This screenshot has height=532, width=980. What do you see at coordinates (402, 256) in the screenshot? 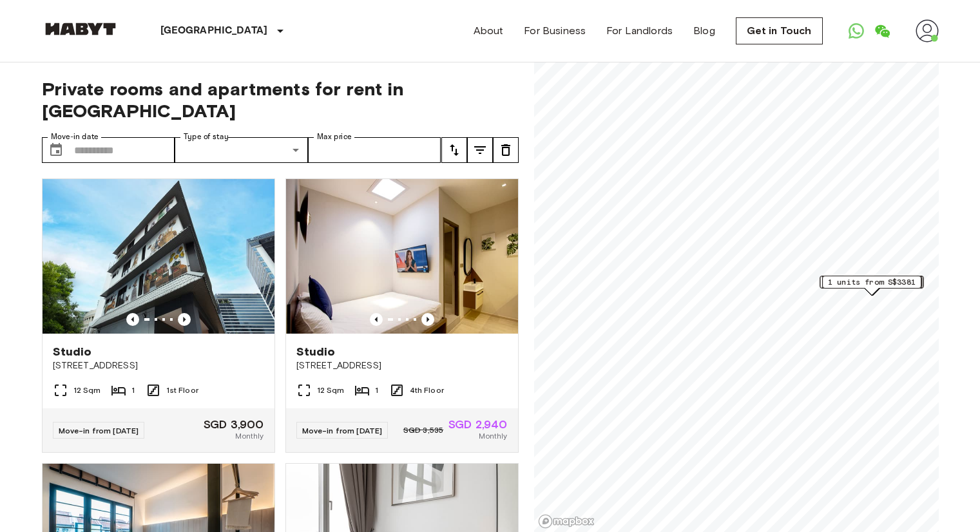
I see `img: Marketing picture of unit SG-01-110-033-001` at bounding box center [402, 256].